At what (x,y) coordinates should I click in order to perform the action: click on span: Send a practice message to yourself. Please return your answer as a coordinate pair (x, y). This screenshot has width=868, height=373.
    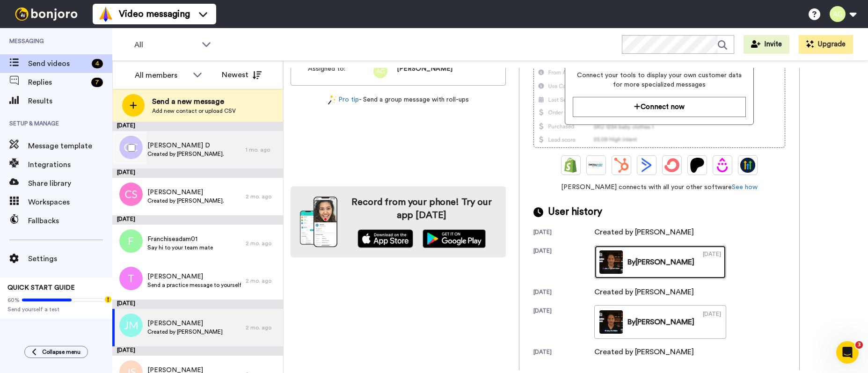
    Looking at the image, I should click on (194, 286).